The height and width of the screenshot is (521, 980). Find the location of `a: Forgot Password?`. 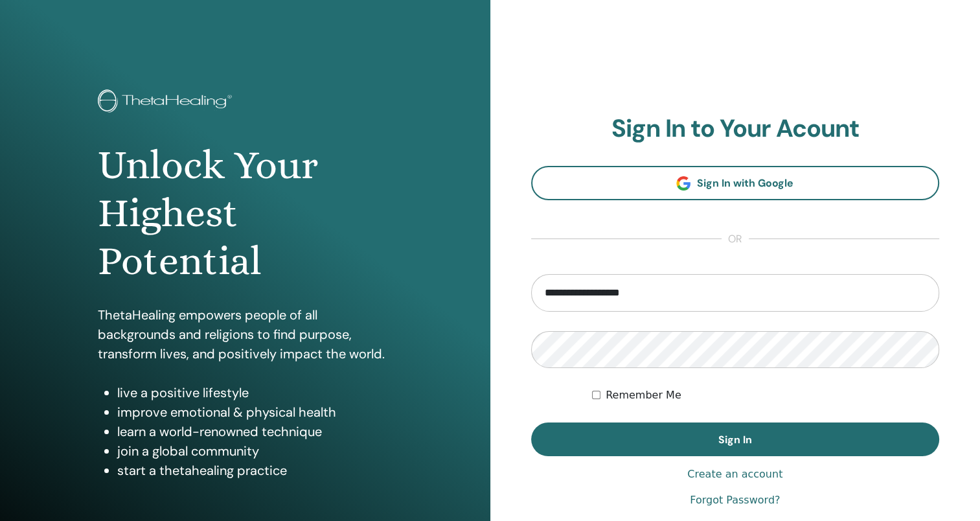

a: Forgot Password? is located at coordinates (735, 500).